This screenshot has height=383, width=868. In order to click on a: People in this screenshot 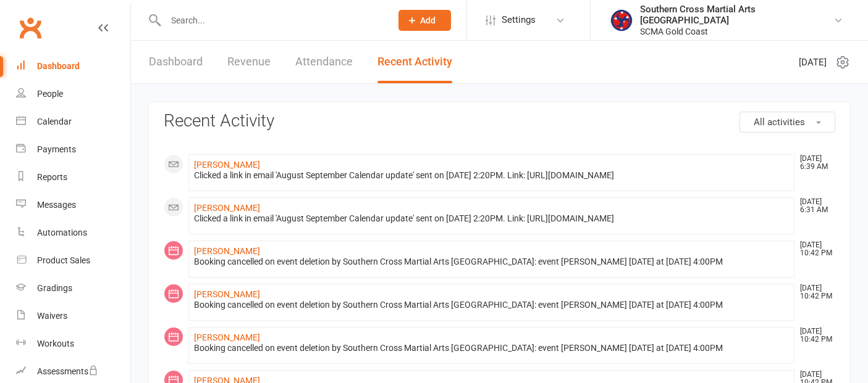, I will do `click(73, 94)`.